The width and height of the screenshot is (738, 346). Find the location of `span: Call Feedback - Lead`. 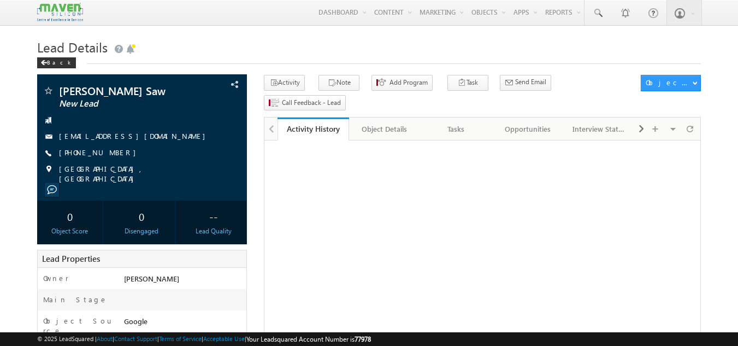

span: Call Feedback - Lead is located at coordinates (311, 103).